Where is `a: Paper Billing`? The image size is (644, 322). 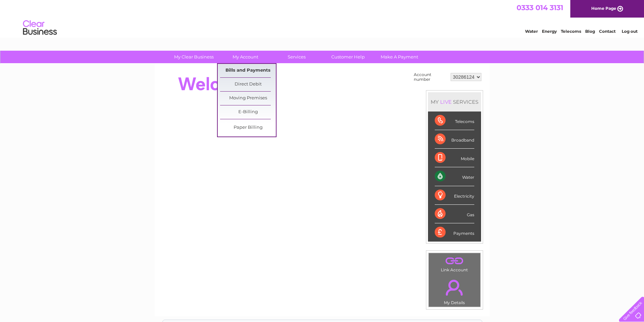 a: Paper Billing is located at coordinates (248, 127).